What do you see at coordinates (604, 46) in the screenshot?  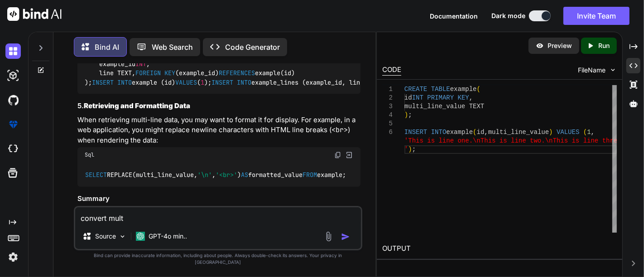 I see `p: Run` at bounding box center [604, 46].